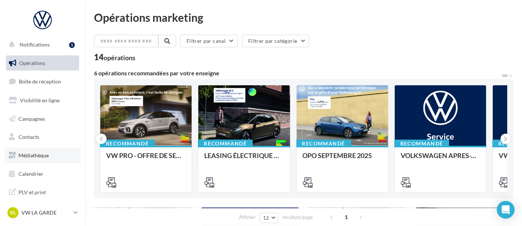 Image resolution: width=522 pixels, height=226 pixels. I want to click on a: Opérations, so click(43, 63).